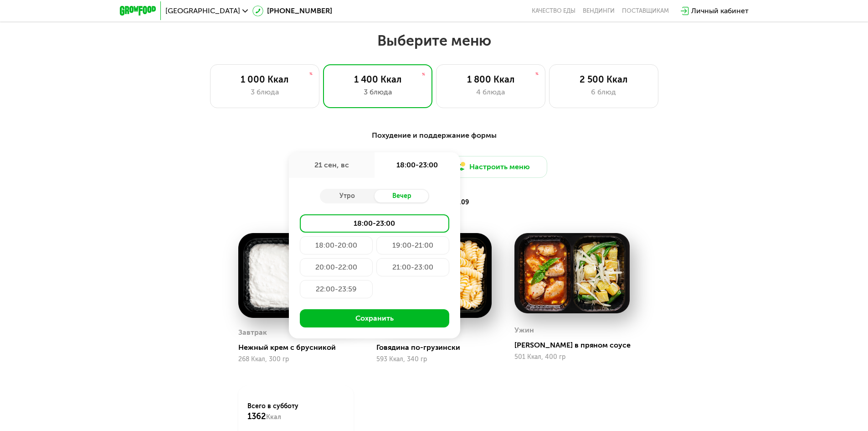  Describe the element at coordinates (437, 347) in the screenshot. I see `div: Говядина по-грузински` at that location.